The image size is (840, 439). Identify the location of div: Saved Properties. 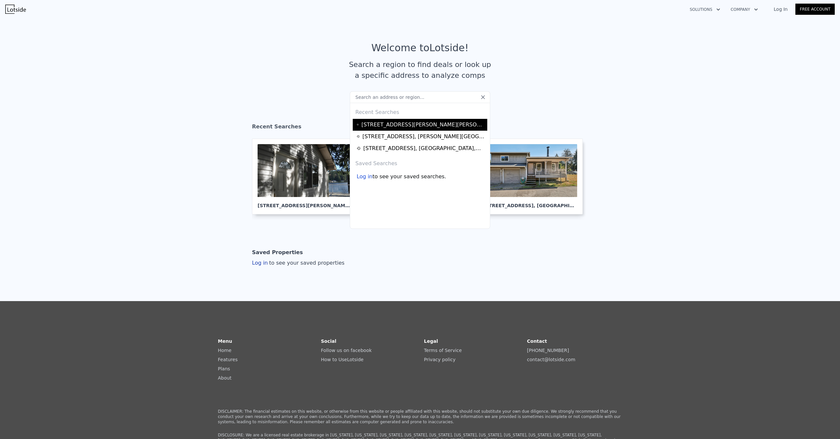
(277, 252).